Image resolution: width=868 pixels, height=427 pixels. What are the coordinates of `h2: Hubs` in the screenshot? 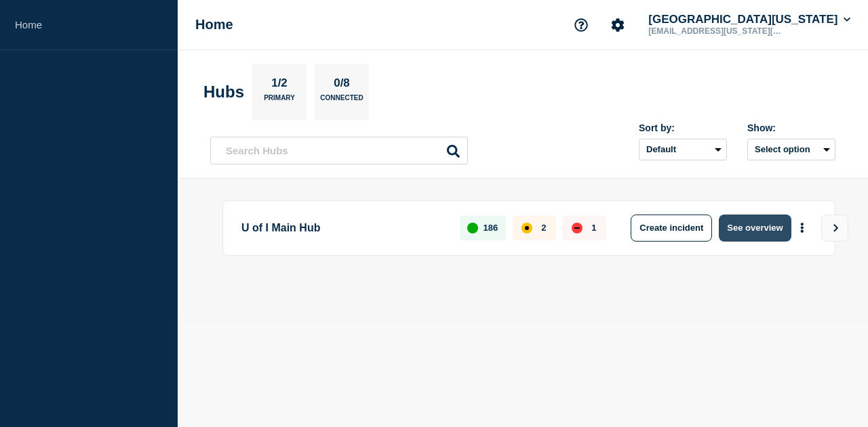 It's located at (224, 92).